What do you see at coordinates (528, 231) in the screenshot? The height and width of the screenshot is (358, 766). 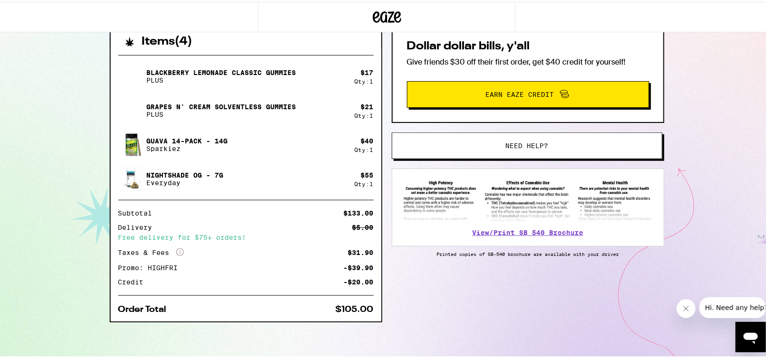 I see `a: View/Print SB 540 Brochure` at bounding box center [528, 231].